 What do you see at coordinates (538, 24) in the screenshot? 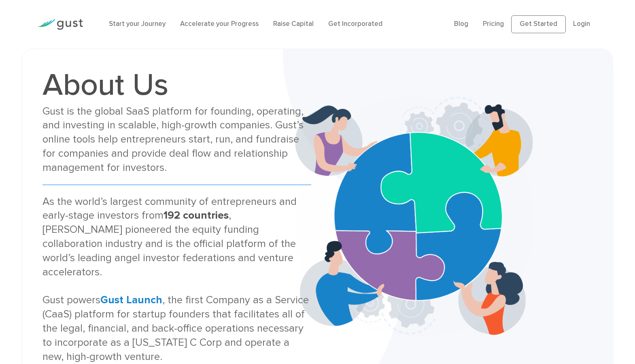
I see `a: Get Started` at bounding box center [538, 24].